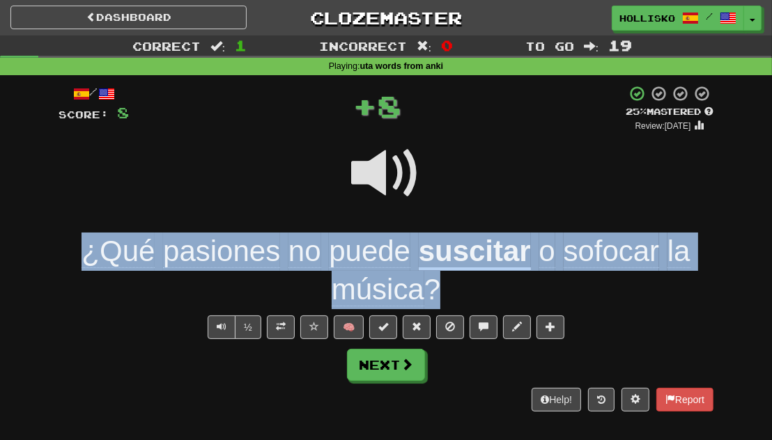 The height and width of the screenshot is (440, 772). I want to click on span: pasiones, so click(222, 252).